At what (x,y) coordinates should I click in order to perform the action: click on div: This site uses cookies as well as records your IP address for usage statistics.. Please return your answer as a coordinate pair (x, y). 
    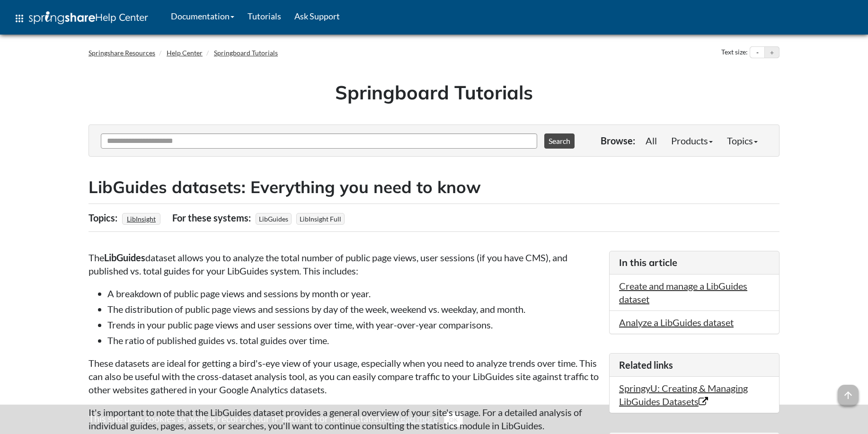
    Looking at the image, I should click on (434, 419).